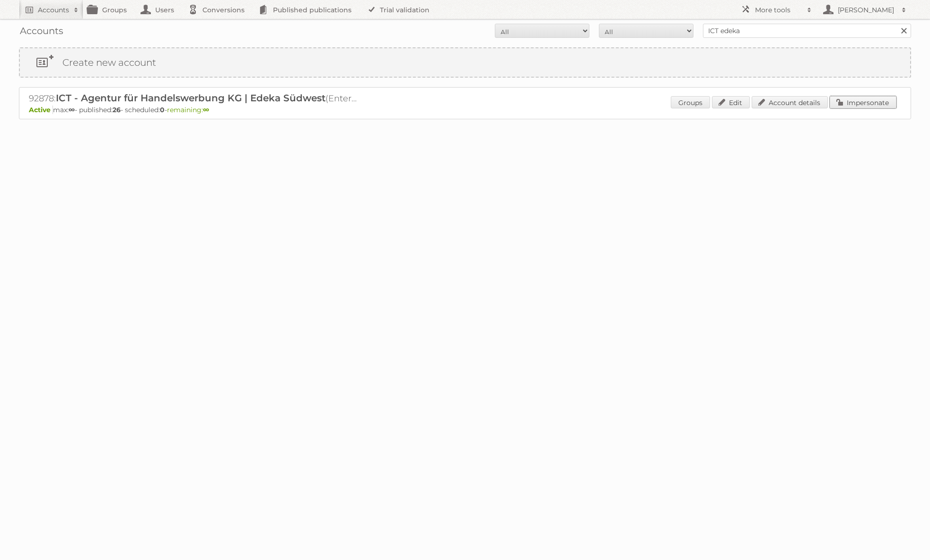 The width and height of the screenshot is (930, 560). Describe the element at coordinates (195, 98) in the screenshot. I see `h2: 92878: (Enterprise ∞) - TRIAL` at that location.